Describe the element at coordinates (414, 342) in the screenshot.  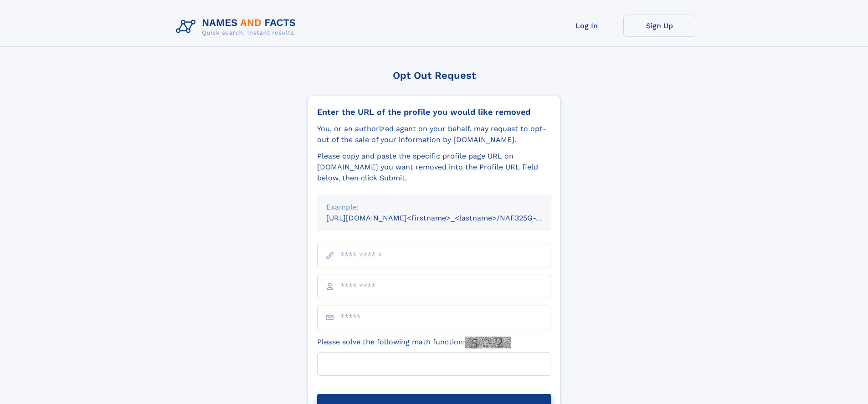
I see `label: Please solve the following math function:` at that location.